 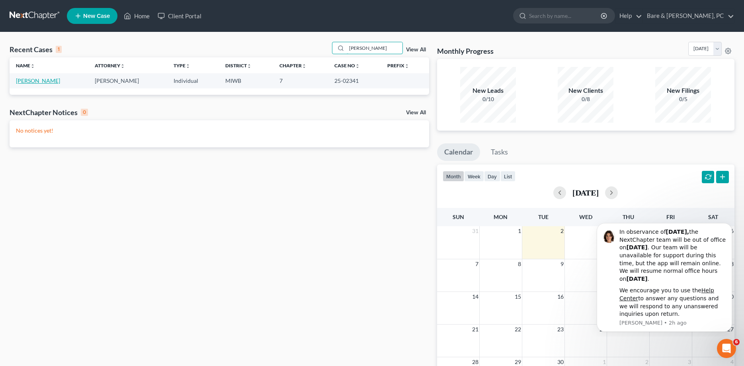 What do you see at coordinates (737, 342) in the screenshot?
I see `span: 6` at bounding box center [737, 342].